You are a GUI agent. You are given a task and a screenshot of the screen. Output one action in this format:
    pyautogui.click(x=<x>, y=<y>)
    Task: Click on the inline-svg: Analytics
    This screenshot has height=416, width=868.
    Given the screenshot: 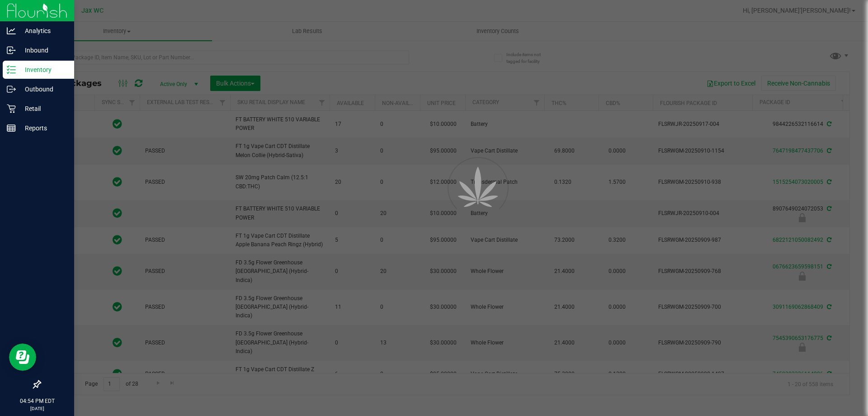 What is the action you would take?
    pyautogui.click(x=11, y=31)
    